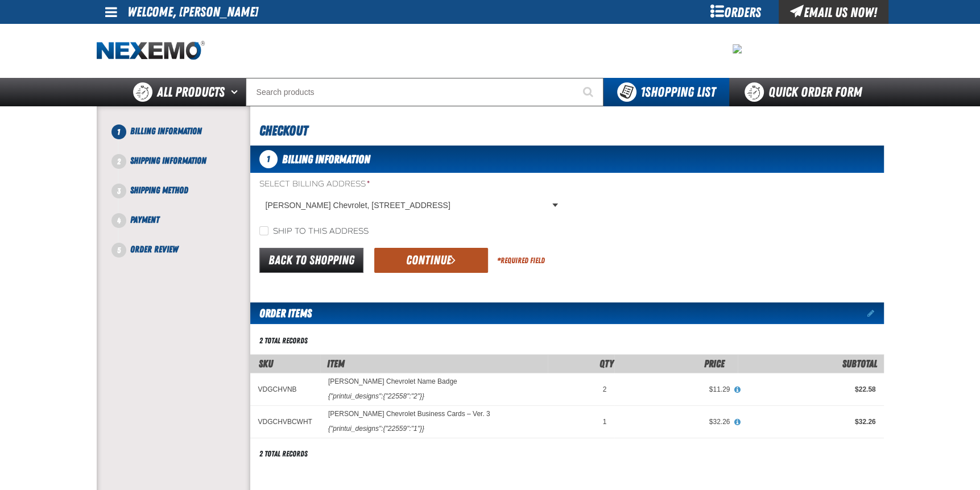  I want to click on li: Payment. Step 4 of 5. Not Completed, so click(184, 228).